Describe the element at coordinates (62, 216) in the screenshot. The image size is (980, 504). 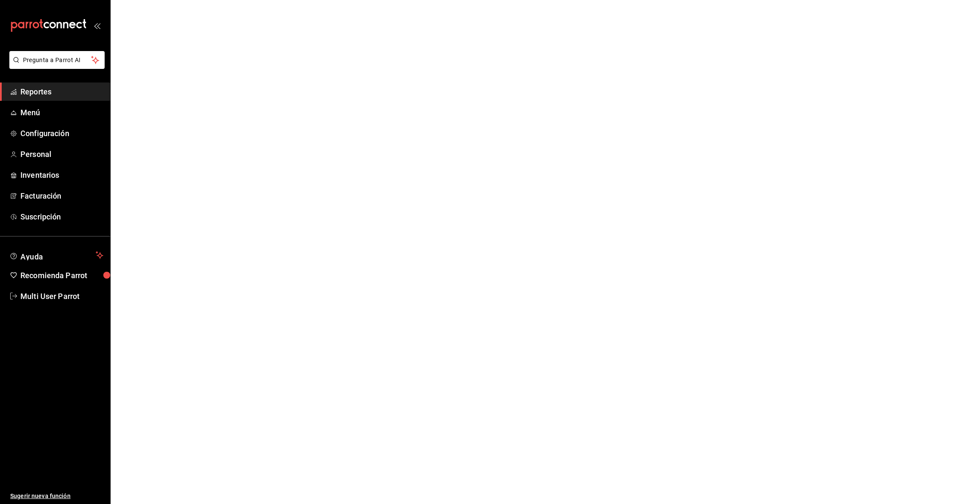
I see `span: Suscripción` at that location.